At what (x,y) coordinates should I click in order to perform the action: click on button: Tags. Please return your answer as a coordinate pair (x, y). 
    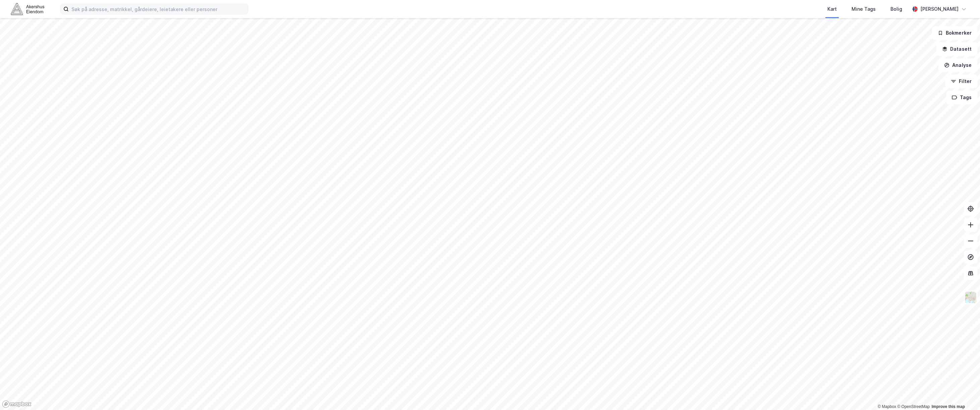
    Looking at the image, I should click on (962, 97).